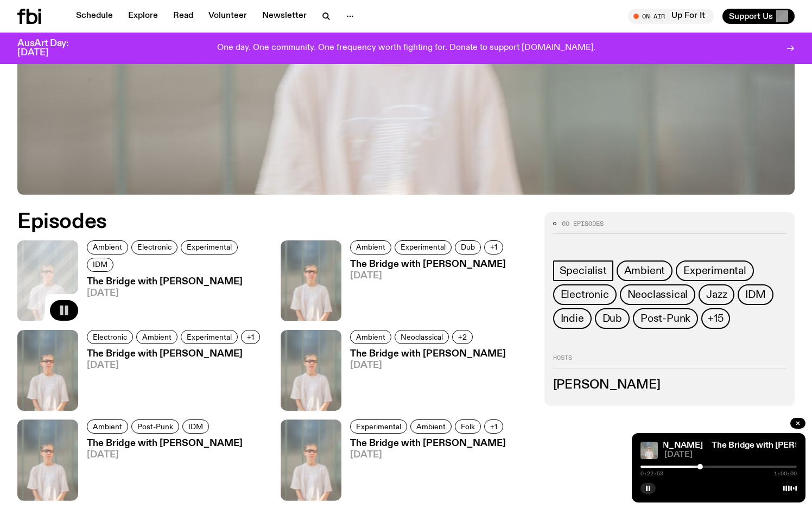 The width and height of the screenshot is (812, 509). Describe the element at coordinates (716, 295) in the screenshot. I see `a: Jazz` at that location.